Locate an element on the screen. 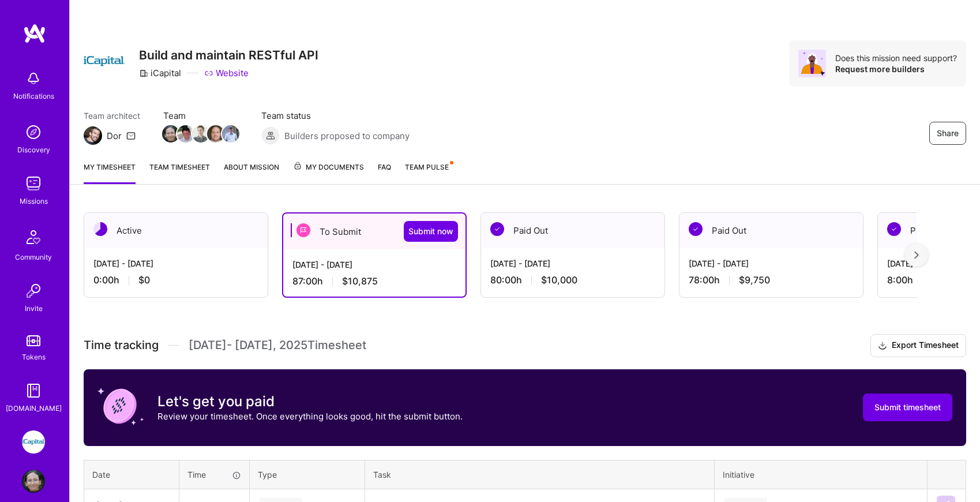 This screenshot has height=502, width=980. div: Invite is located at coordinates (34, 309).